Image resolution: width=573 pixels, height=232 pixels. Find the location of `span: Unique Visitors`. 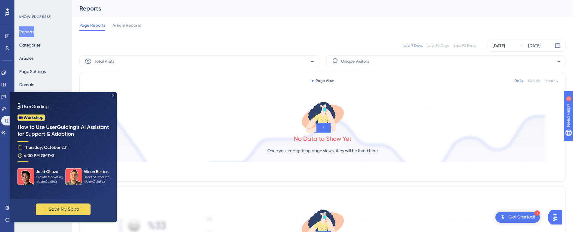

span: Unique Visitors is located at coordinates (355, 61).